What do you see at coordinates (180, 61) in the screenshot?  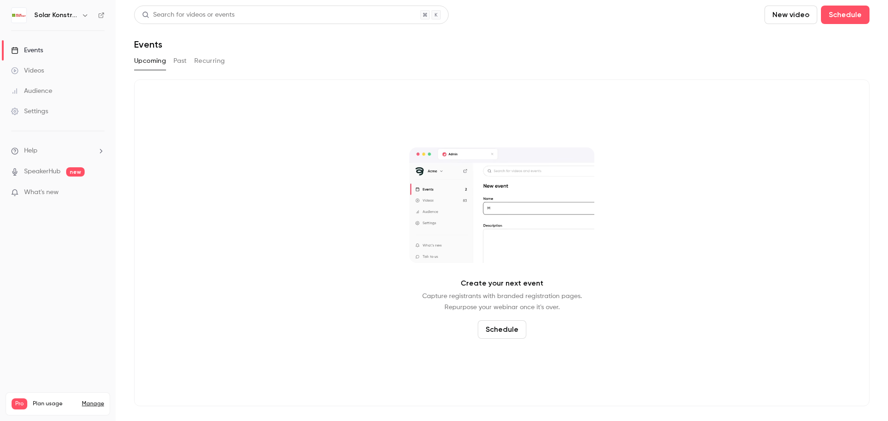 I see `button: Past` at bounding box center [180, 61].